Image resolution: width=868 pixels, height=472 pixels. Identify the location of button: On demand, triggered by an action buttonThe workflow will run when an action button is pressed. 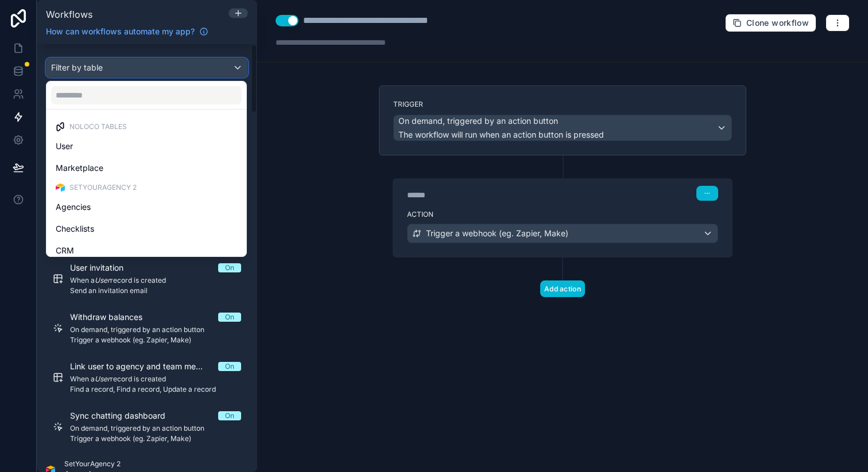
(563, 127).